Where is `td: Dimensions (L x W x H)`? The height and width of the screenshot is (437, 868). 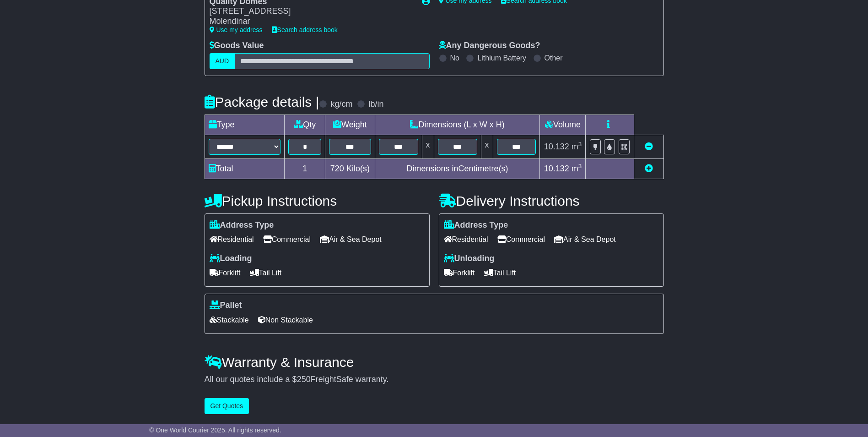 td: Dimensions (L x W x H) is located at coordinates (457, 124).